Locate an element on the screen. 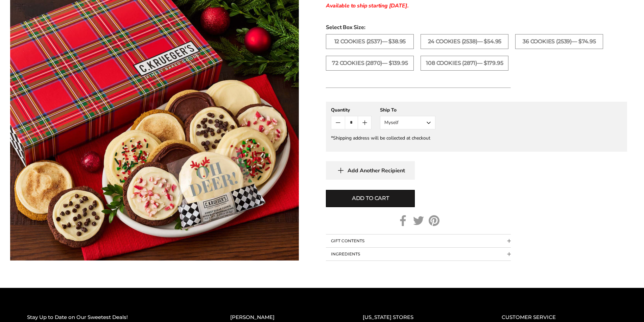  div: Quantity is located at coordinates (351, 110).